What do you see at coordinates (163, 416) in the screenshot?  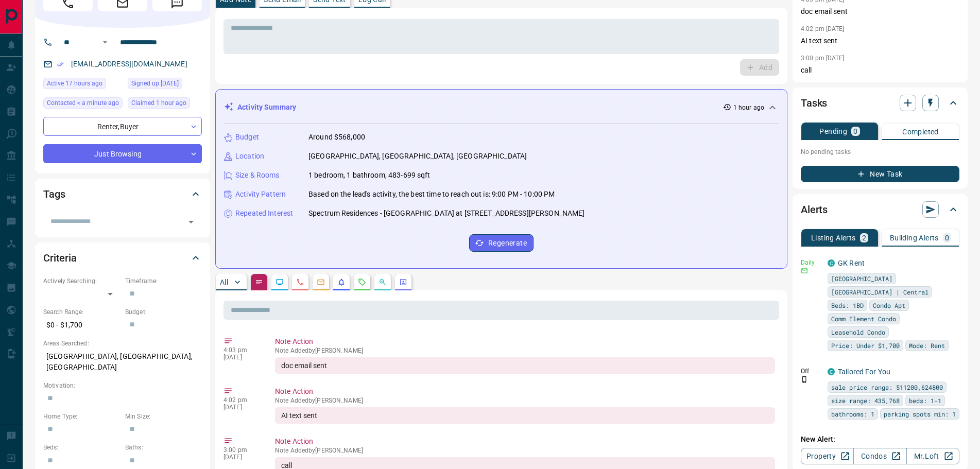 I see `p: Min Size:` at bounding box center [163, 416].